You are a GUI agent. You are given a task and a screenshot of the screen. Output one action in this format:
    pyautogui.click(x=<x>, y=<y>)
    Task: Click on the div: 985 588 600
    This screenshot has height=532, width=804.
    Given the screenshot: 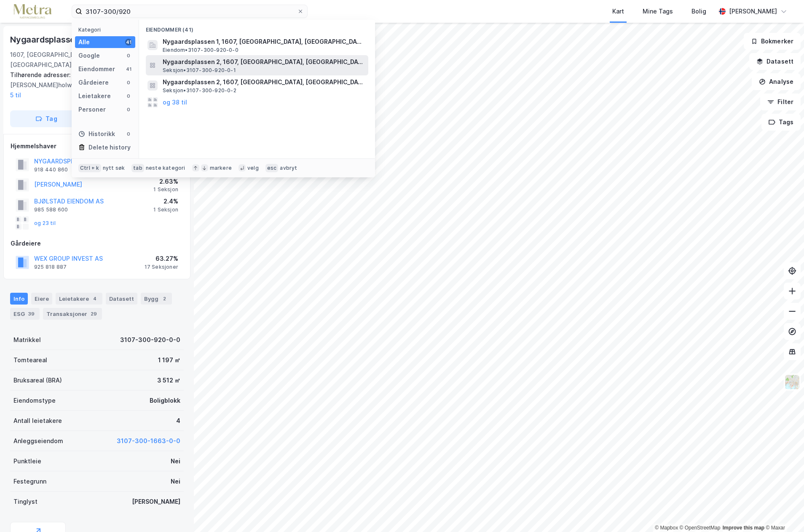 What is the action you would take?
    pyautogui.click(x=51, y=210)
    